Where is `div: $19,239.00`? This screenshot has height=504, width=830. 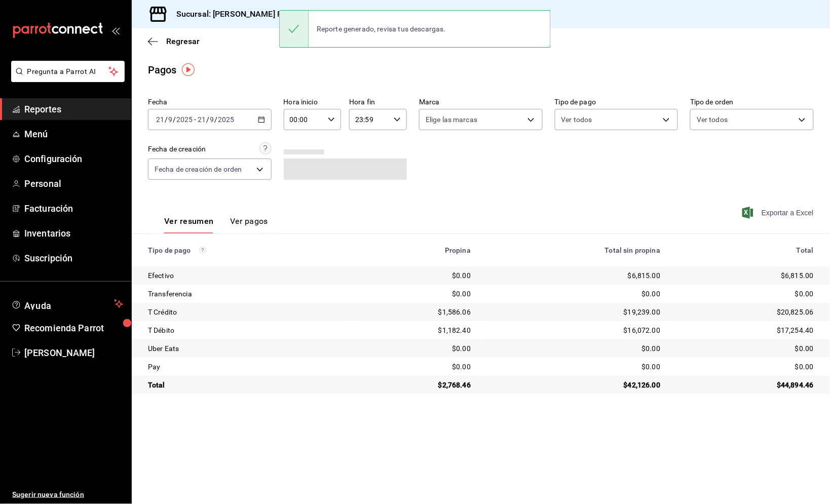
div: $19,239.00 is located at coordinates (573, 312).